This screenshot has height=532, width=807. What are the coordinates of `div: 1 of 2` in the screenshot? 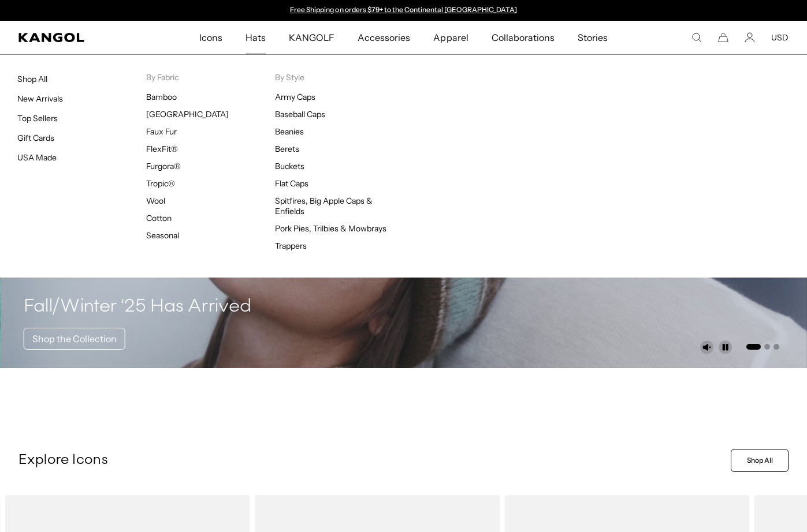 It's located at (404, 10).